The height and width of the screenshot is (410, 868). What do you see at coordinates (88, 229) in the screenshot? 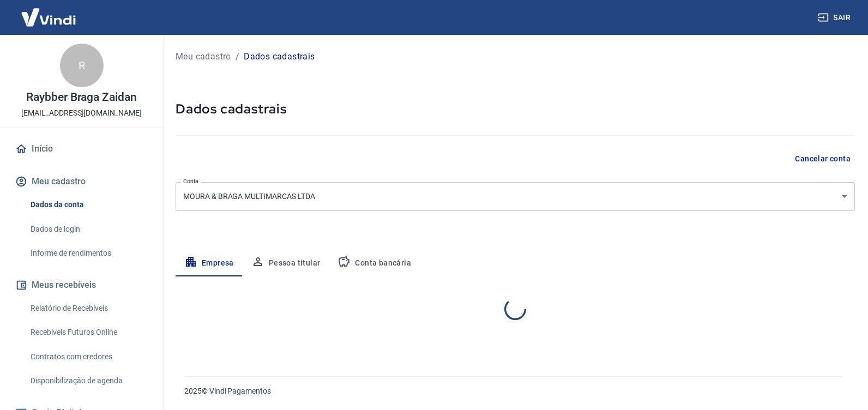
I see `a: Dados de login` at bounding box center [88, 229].